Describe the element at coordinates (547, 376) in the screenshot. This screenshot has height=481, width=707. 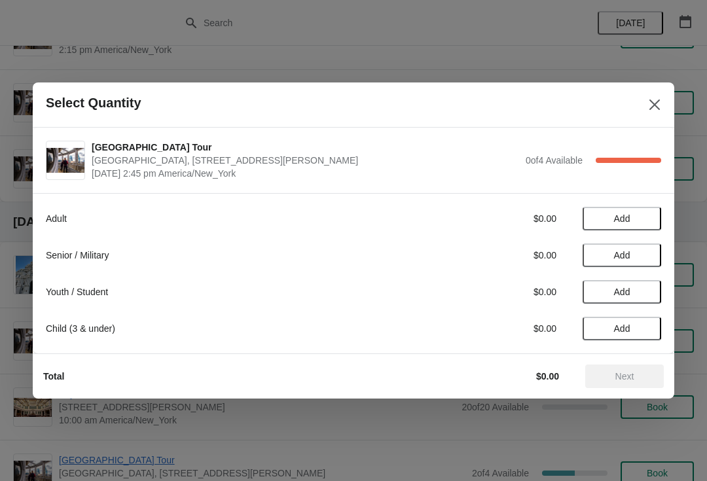
I see `strong: $0.00` at that location.